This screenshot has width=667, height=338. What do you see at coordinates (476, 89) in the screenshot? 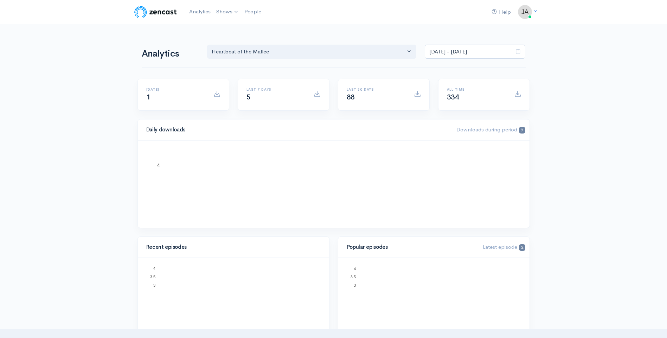
I see `h6: All time` at bounding box center [476, 89].